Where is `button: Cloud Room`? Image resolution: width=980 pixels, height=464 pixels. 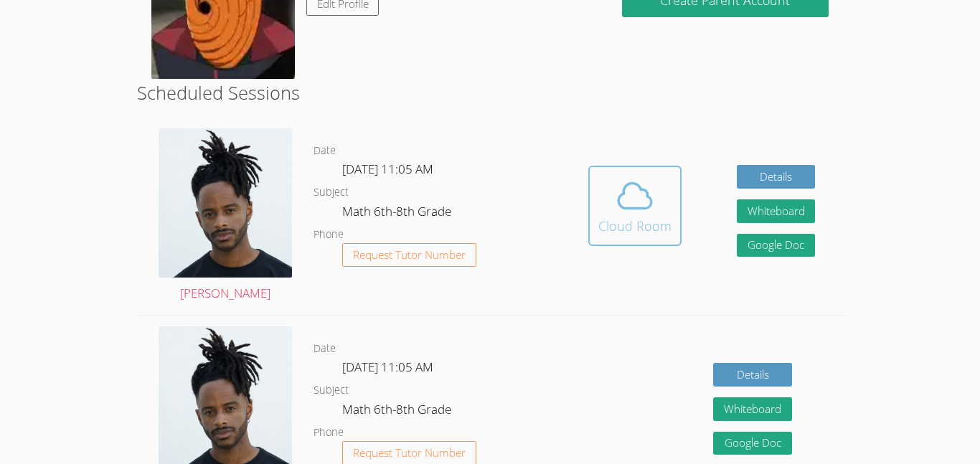 button: Cloud Room is located at coordinates (635, 205).